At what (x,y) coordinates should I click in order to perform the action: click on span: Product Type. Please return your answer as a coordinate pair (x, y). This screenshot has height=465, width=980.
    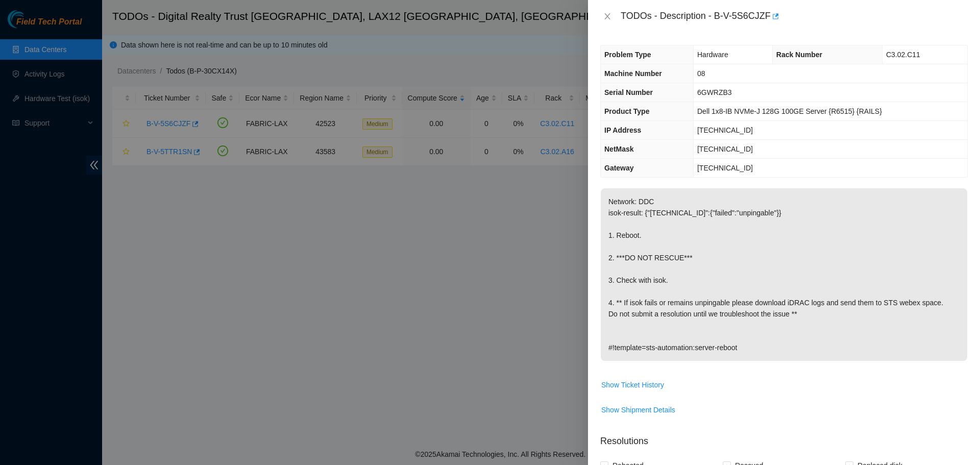
    Looking at the image, I should click on (627, 112).